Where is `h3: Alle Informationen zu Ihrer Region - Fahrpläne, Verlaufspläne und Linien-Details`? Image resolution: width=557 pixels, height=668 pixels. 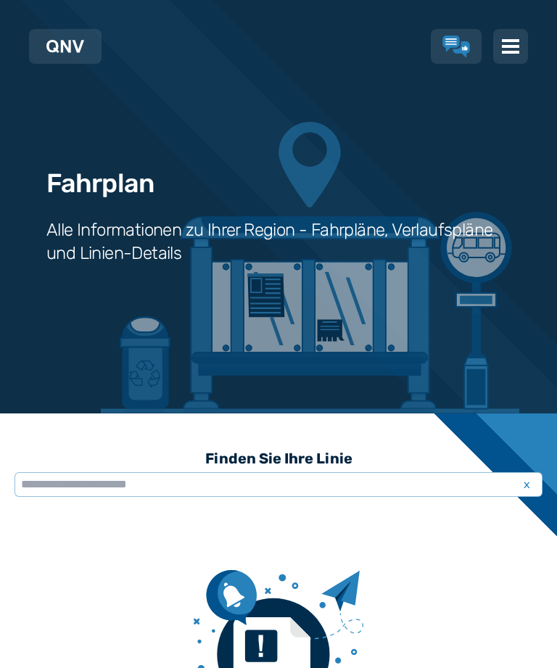
h3: Alle Informationen zu Ihrer Region - Fahrpläne, Verlaufspläne und Linien-Details is located at coordinates (279, 242).